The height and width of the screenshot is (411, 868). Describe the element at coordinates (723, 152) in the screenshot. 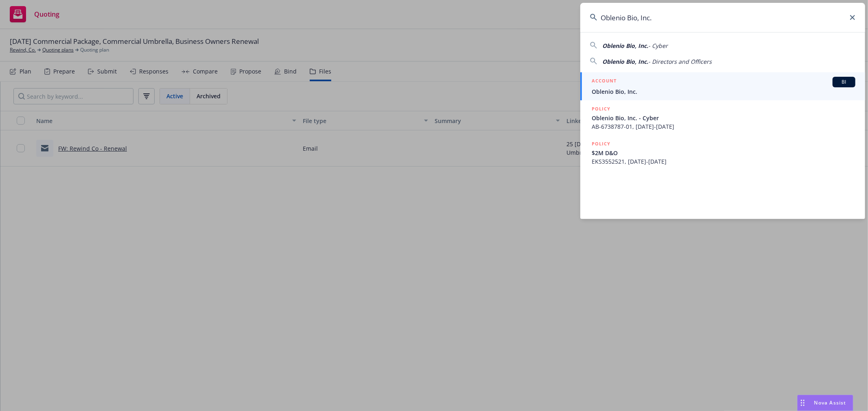

I see `span: $2M D&O` at that location.